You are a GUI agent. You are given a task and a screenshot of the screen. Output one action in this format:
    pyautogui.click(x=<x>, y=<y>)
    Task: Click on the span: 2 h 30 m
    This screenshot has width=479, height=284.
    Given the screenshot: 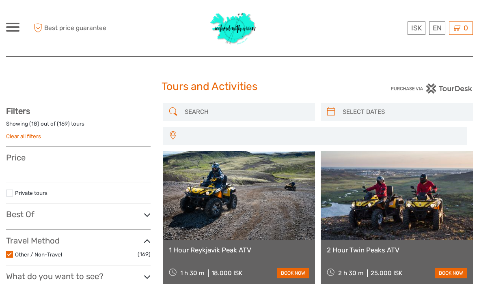 What is the action you would take?
    pyautogui.click(x=350, y=273)
    